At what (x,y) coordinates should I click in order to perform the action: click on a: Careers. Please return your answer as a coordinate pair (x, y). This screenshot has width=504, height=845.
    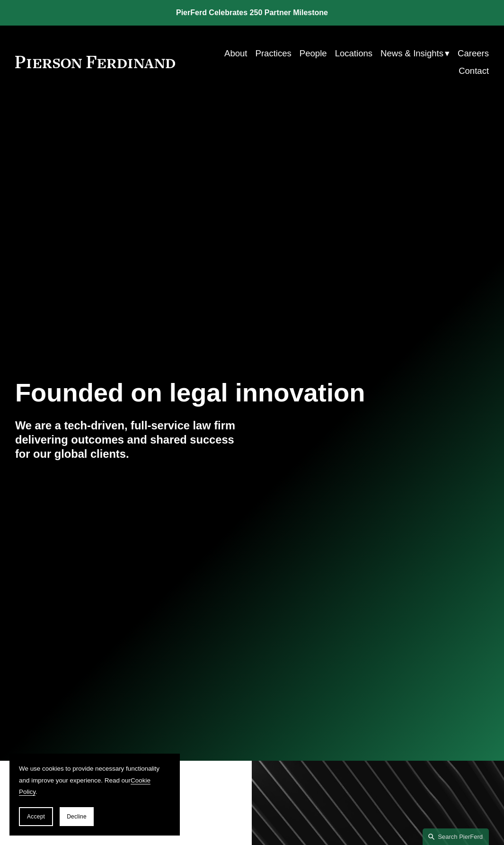
    Looking at the image, I should click on (474, 53).